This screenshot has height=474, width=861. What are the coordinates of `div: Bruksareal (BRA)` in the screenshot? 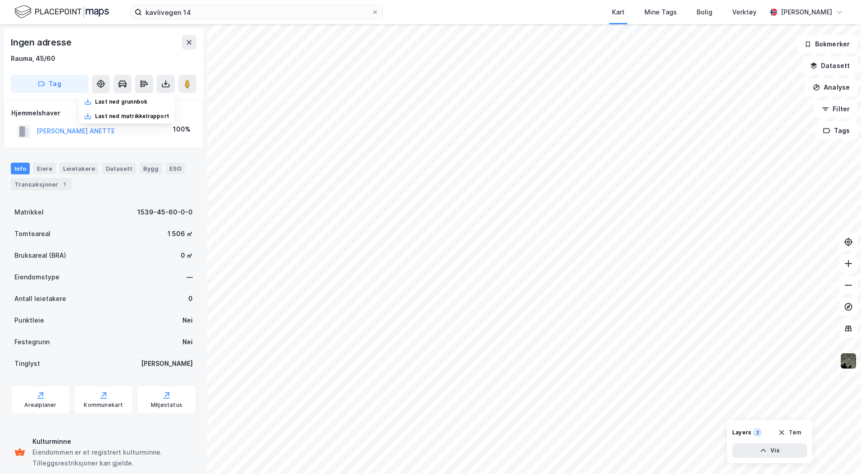 It's located at (40, 255).